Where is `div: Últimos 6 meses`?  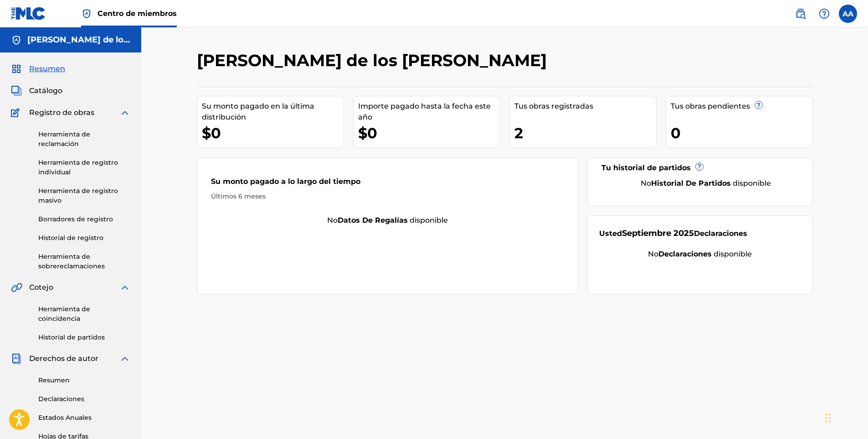 div: Últimos 6 meses is located at coordinates (388, 196).